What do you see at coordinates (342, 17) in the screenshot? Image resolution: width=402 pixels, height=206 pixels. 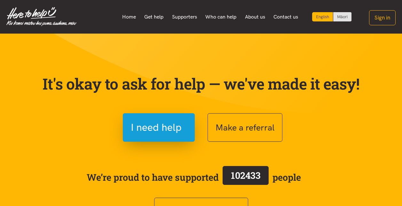 I see `a: Switch to Te Reo Māori` at bounding box center [342, 17].